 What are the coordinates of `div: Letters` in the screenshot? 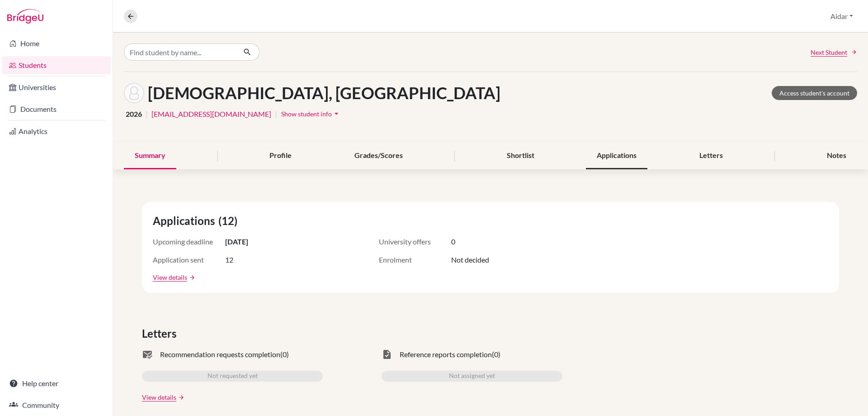 It's located at (711, 155).